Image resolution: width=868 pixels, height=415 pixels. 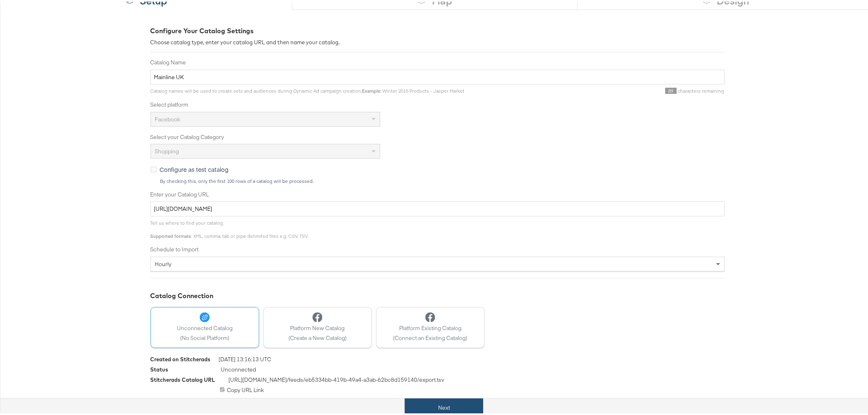 What do you see at coordinates (438, 207) in the screenshot?
I see `input: Enter Catalog URL, e.g. http://www.example.com/products.xml` at bounding box center [438, 207].